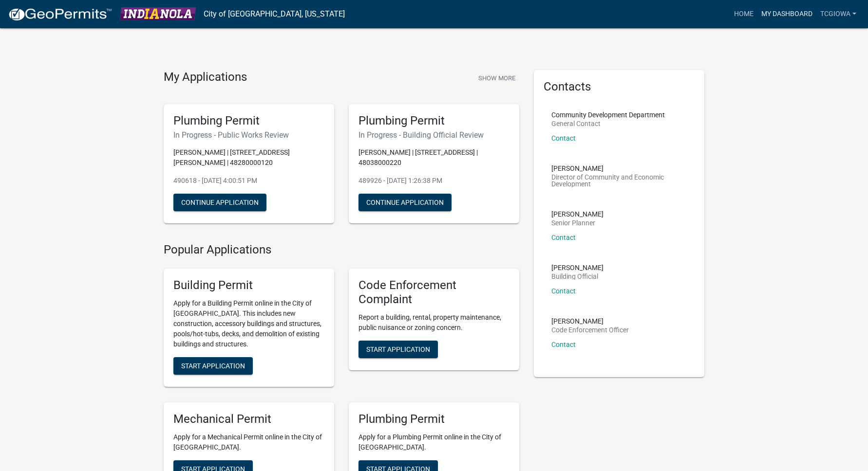  I want to click on a: My Dashboard, so click(786, 14).